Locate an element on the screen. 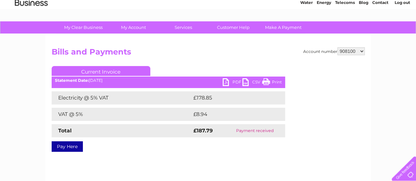  a: Current Invoice is located at coordinates (101, 71).